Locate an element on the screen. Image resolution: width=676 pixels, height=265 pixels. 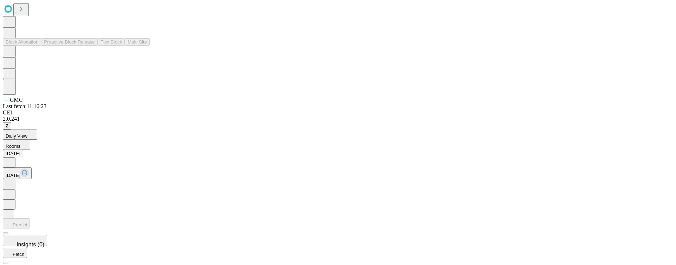
button: Rooms is located at coordinates (17, 145).